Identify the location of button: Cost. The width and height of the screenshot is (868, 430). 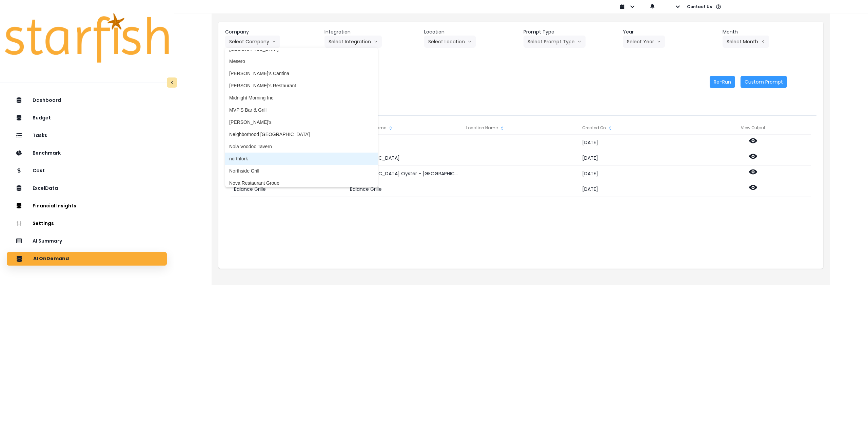
(87, 171).